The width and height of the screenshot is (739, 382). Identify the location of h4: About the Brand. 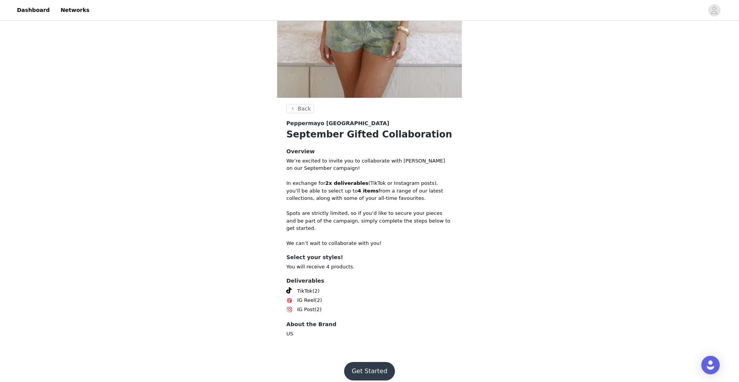
(370, 324).